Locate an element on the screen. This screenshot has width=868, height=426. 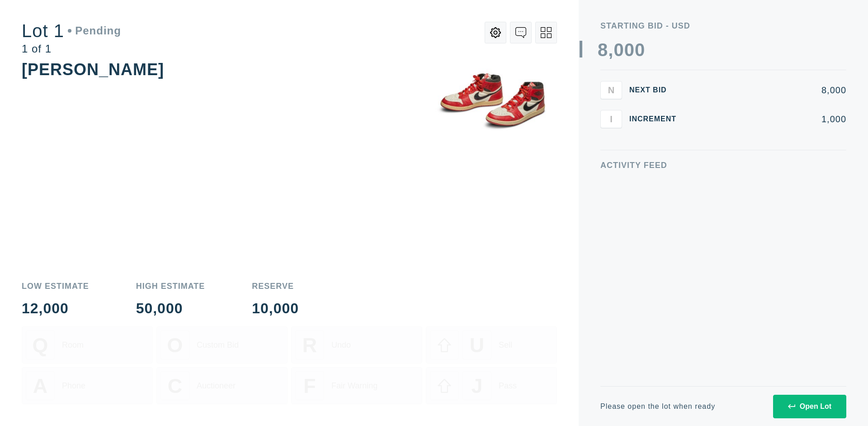
div: Lot 1 is located at coordinates (72, 30).